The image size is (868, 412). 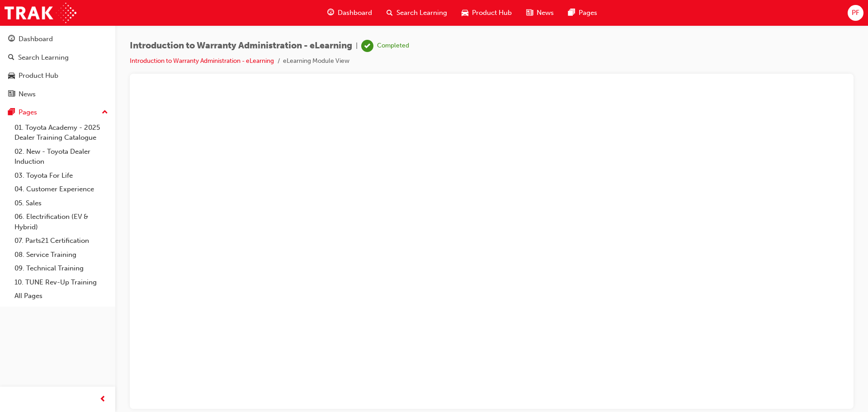 I want to click on a: 01. Toyota Academy - 2025 Dealer Training Catalogue, so click(x=61, y=133).